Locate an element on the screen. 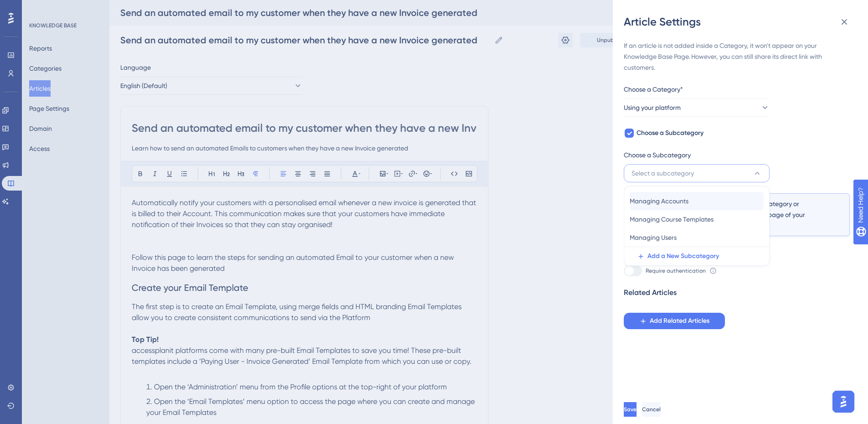 This screenshot has height=424, width=868. div: Article Settings is located at coordinates (741, 22).